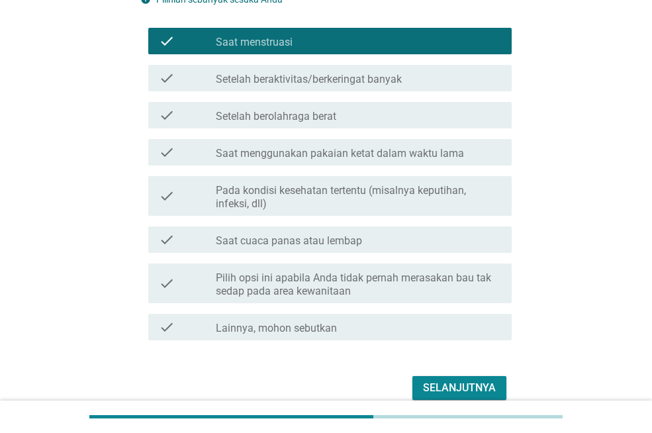  Describe the element at coordinates (460, 388) in the screenshot. I see `div: Selanjutnya` at that location.